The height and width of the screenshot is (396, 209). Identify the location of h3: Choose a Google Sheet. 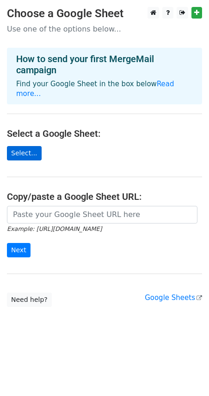
(105, 13).